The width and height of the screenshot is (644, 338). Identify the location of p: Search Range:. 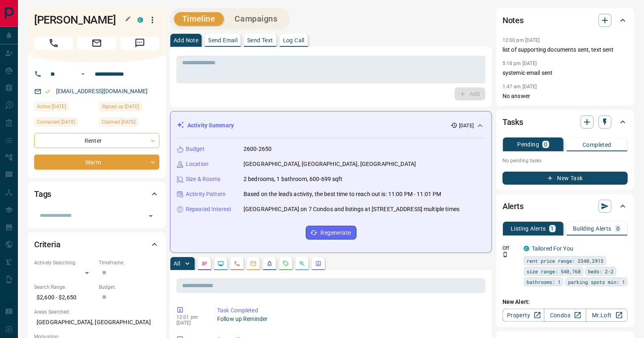
(64, 287).